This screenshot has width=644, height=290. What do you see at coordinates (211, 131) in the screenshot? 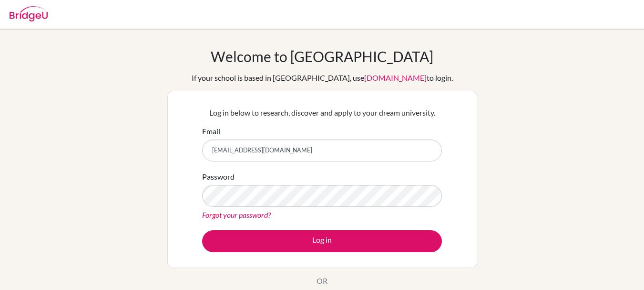
I see `label: Email` at bounding box center [211, 131].